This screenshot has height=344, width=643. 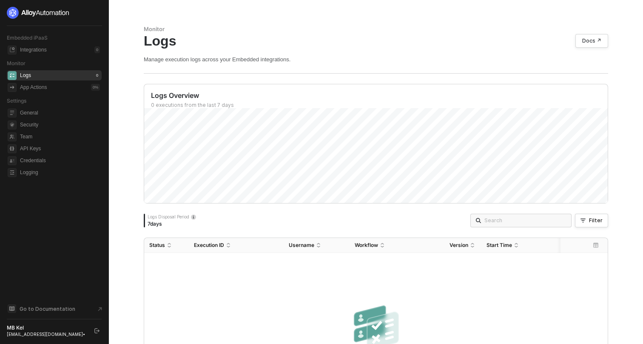 I want to click on th: Start Time, so click(x=521, y=245).